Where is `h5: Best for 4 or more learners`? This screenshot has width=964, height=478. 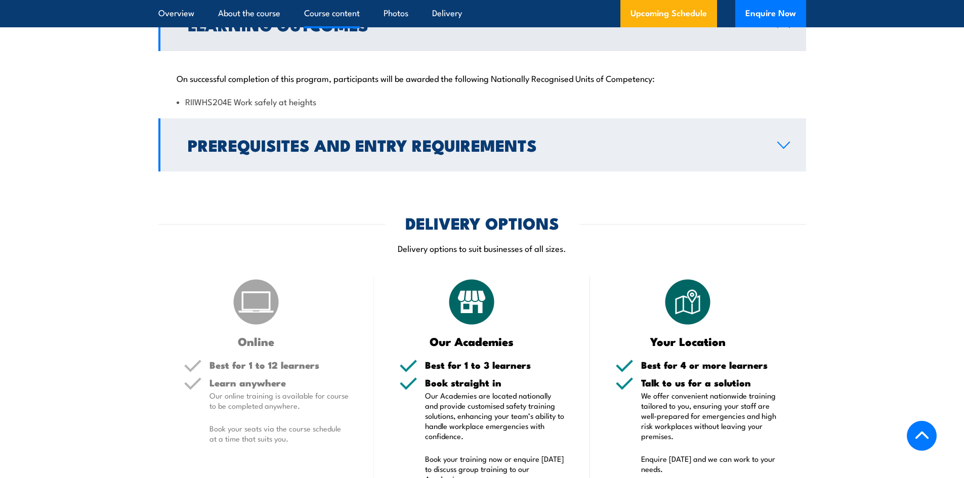
h5: Best for 4 or more learners is located at coordinates (711, 365).